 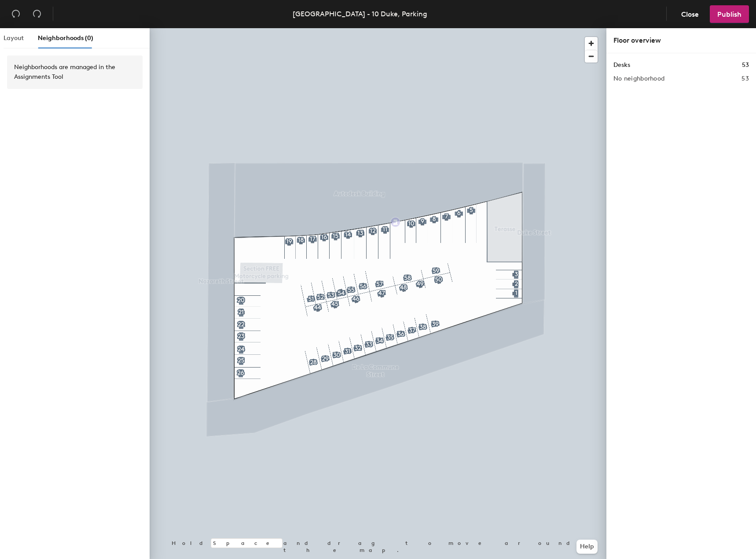 What do you see at coordinates (745, 79) in the screenshot?
I see `h2: 53` at bounding box center [745, 79].